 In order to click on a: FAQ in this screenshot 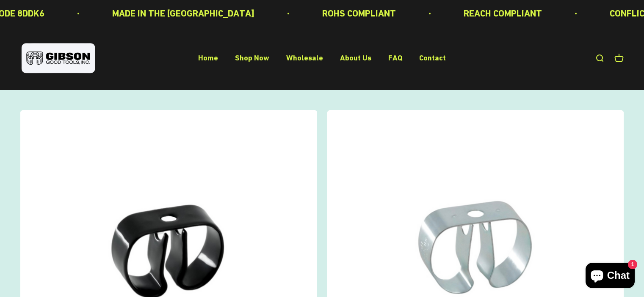, I will do `click(395, 58)`.